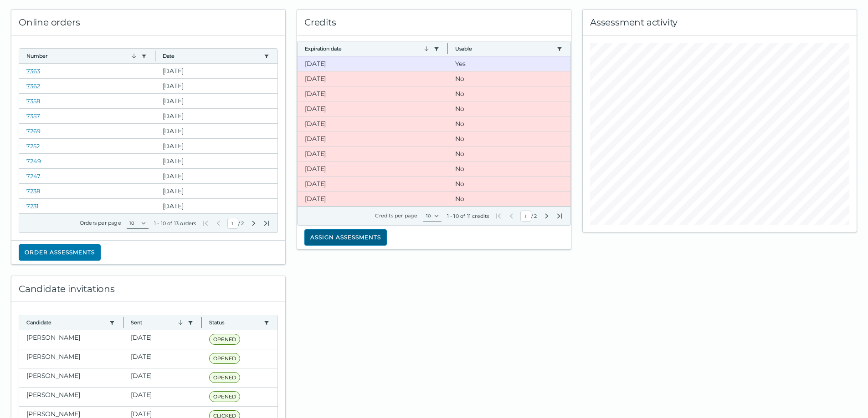 This screenshot has width=868, height=418. What do you see at coordinates (33, 71) in the screenshot?
I see `a: 7363` at bounding box center [33, 71].